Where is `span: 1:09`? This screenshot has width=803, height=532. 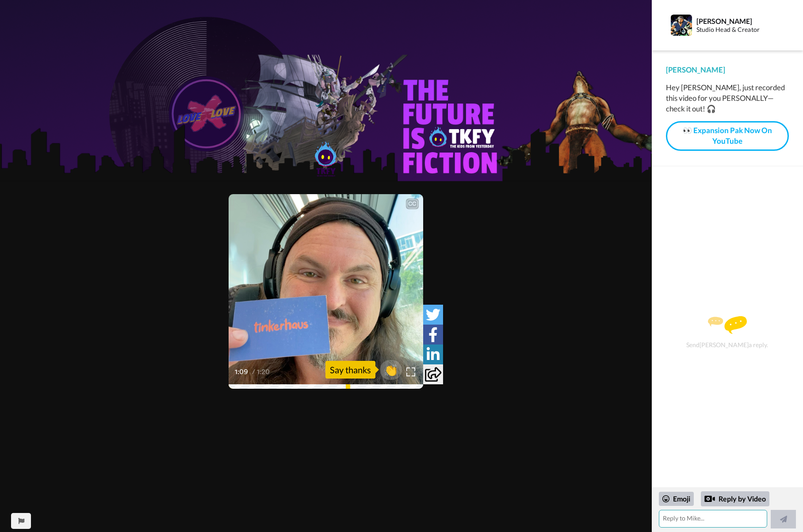
span: 1:09 is located at coordinates (242, 372).